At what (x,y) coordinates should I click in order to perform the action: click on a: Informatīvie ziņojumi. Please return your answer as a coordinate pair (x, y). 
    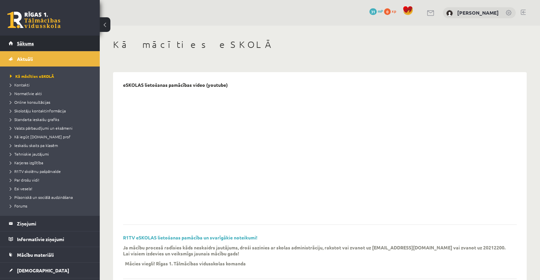
    Looking at the image, I should click on (50, 239).